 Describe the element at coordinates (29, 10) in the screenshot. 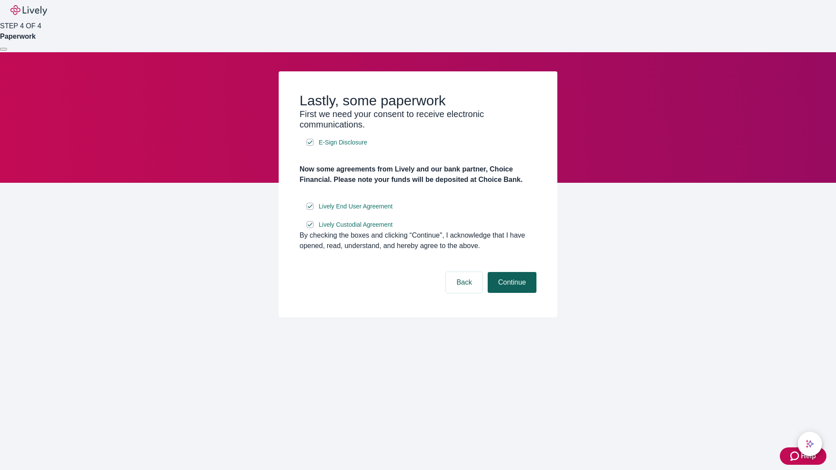

I see `img: Lively` at that location.